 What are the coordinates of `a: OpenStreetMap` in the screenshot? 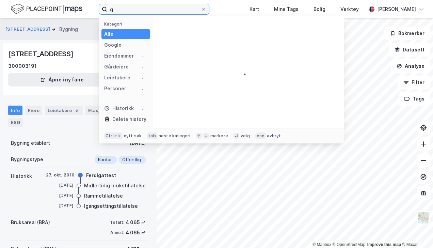 It's located at (349, 244).